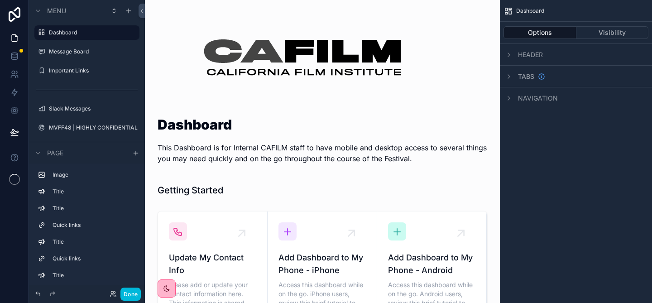  What do you see at coordinates (540, 33) in the screenshot?
I see `button: Options` at bounding box center [540, 33].